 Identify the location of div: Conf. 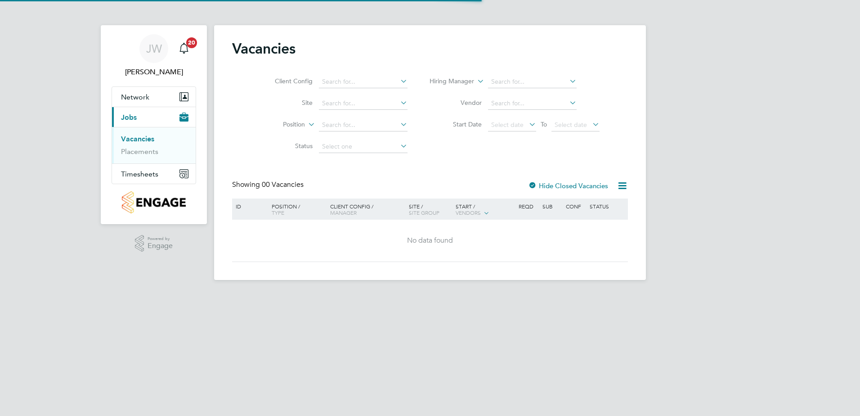
(575, 206).